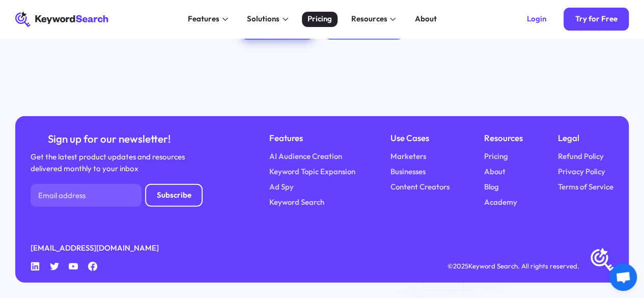 This screenshot has width=644, height=298. What do you see at coordinates (537, 19) in the screenshot?
I see `a: Login` at bounding box center [537, 19].